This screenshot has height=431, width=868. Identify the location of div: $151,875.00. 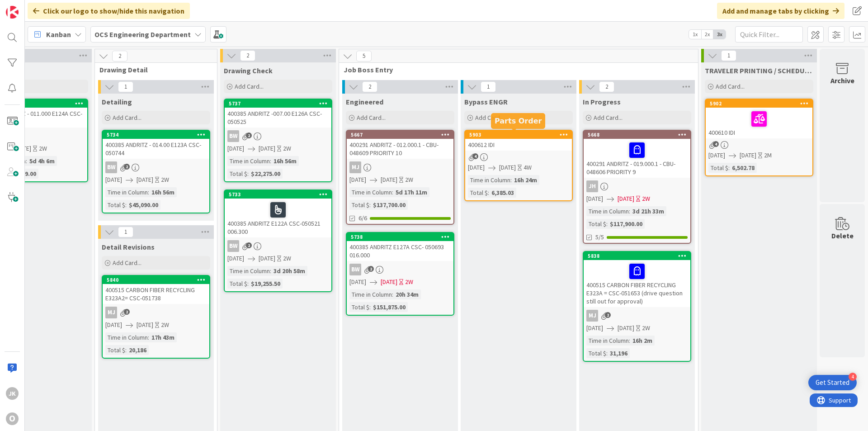
(389, 307).